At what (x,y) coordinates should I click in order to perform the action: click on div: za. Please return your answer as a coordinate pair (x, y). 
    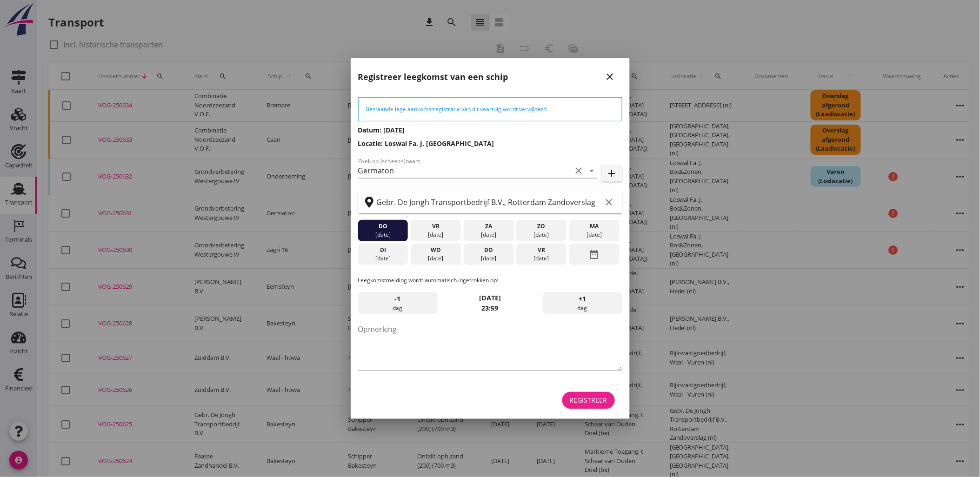
    Looking at the image, I should click on (489, 226).